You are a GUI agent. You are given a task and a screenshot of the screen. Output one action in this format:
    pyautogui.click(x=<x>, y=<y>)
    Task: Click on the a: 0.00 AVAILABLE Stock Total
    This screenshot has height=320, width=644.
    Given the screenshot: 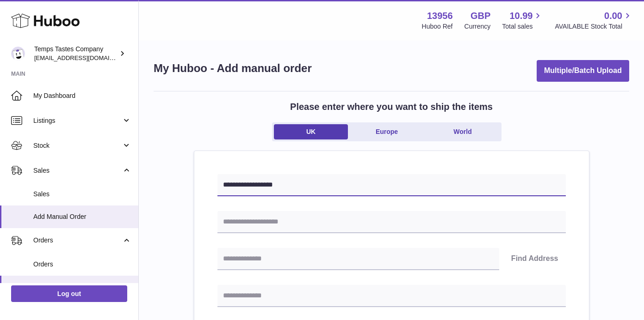 What is the action you would take?
    pyautogui.click(x=594, y=20)
    